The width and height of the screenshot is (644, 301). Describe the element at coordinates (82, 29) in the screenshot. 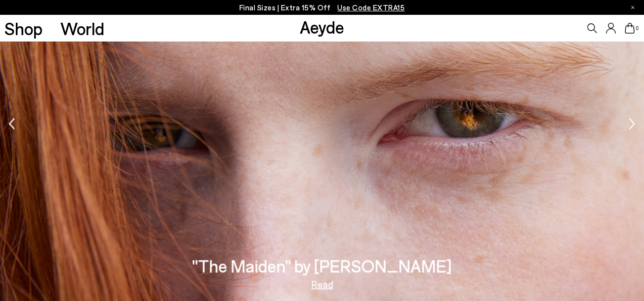

I see `a: World` at that location.